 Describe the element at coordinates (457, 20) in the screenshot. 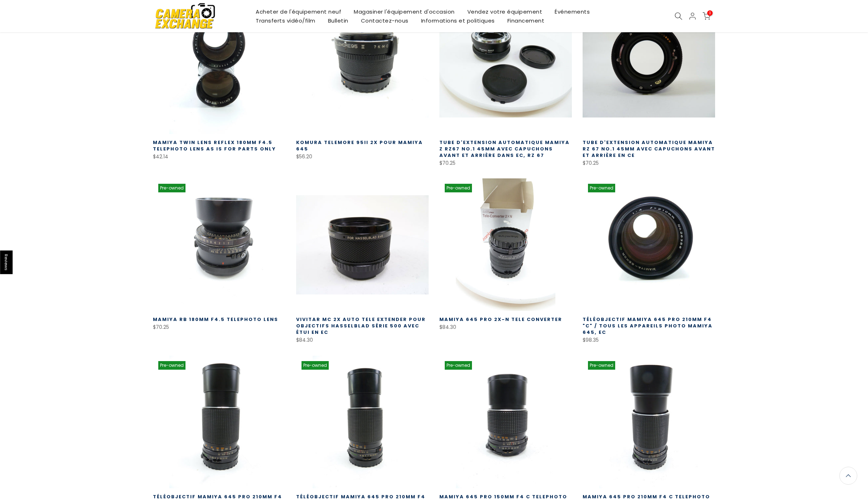

I see `a: Informations et politiques` at that location.